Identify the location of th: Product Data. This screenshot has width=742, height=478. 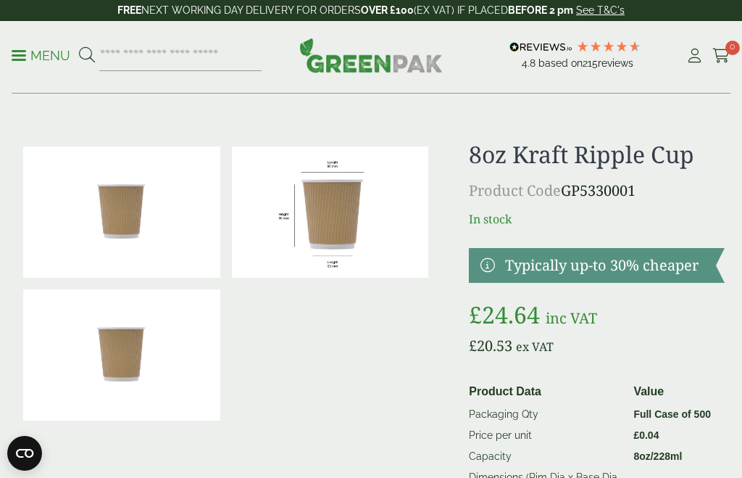
(545, 391).